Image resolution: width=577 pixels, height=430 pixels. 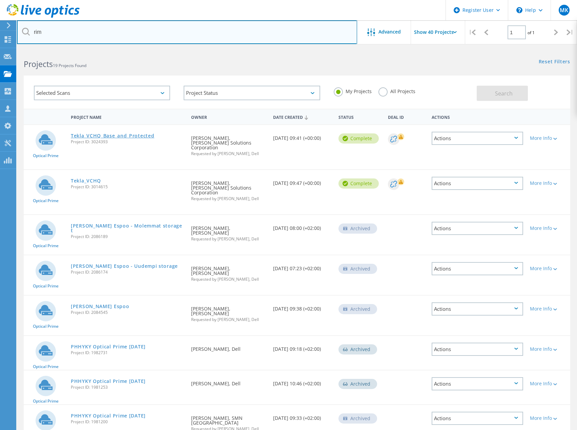 I want to click on span: Project ID: 1981200, so click(x=127, y=422).